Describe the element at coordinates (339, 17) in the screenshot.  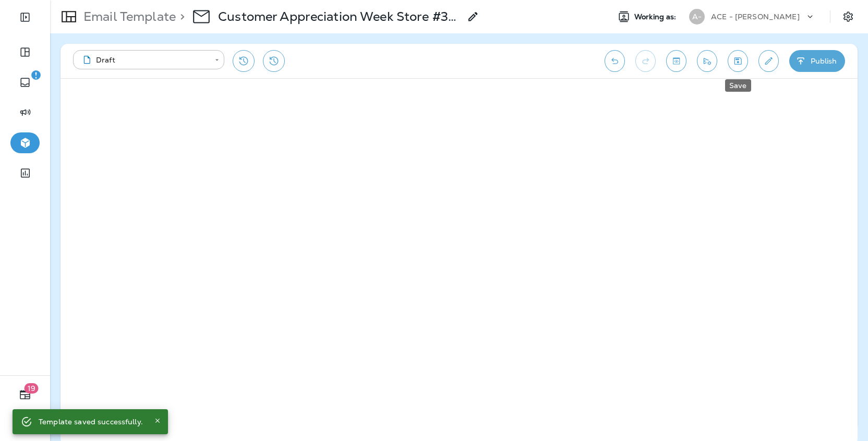
I see `div: Customer Appreciation Week Store #391 & #2609` at that location.